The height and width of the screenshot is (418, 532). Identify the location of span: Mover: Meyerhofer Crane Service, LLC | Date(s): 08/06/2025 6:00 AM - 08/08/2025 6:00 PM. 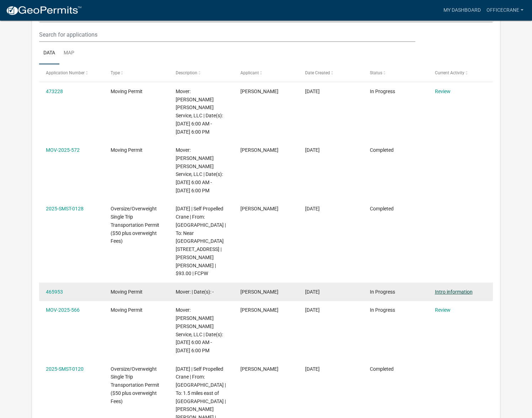
(199, 330).